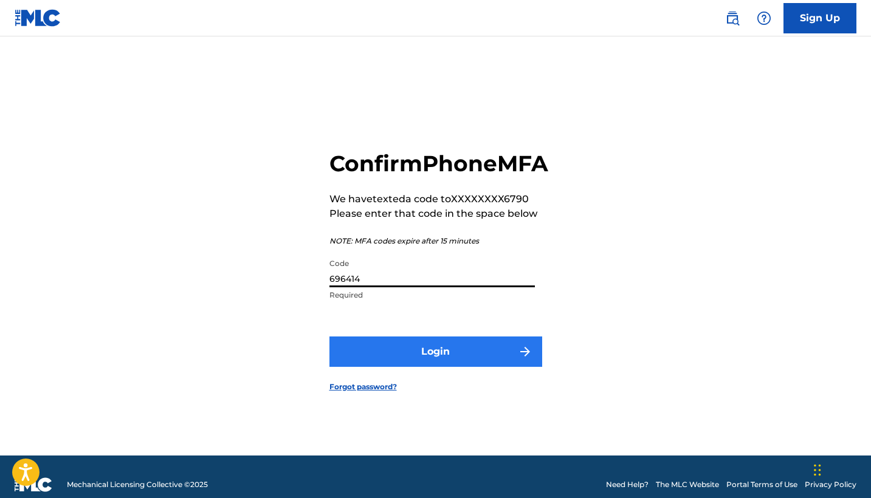 This screenshot has height=498, width=871. What do you see at coordinates (817, 470) in the screenshot?
I see `div: Drag` at bounding box center [817, 470].